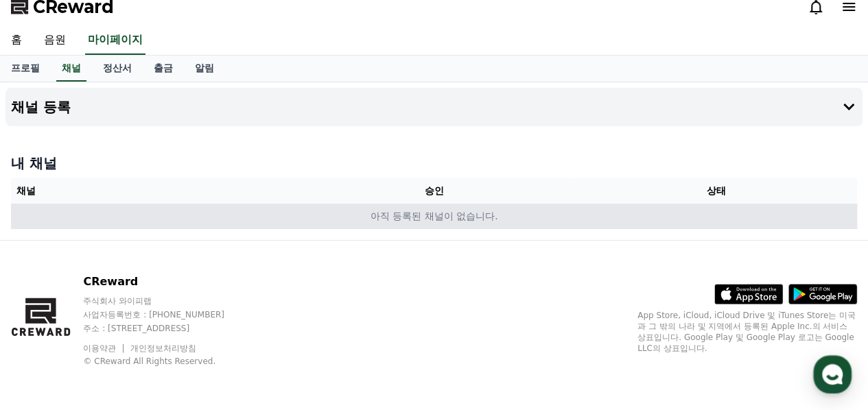 This screenshot has height=410, width=868. I want to click on a: 개인정보처리방침, so click(163, 348).